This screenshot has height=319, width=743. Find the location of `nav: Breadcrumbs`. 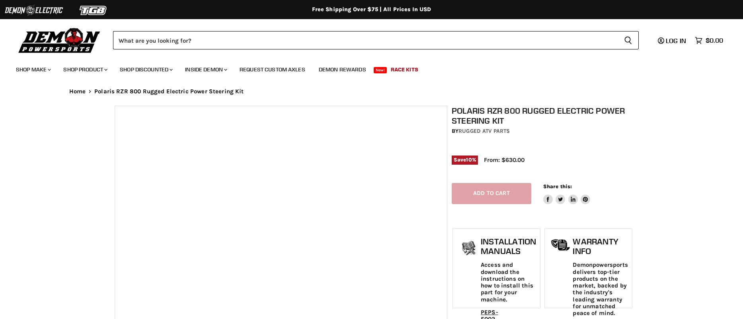

nav: Breadcrumbs is located at coordinates (372, 91).